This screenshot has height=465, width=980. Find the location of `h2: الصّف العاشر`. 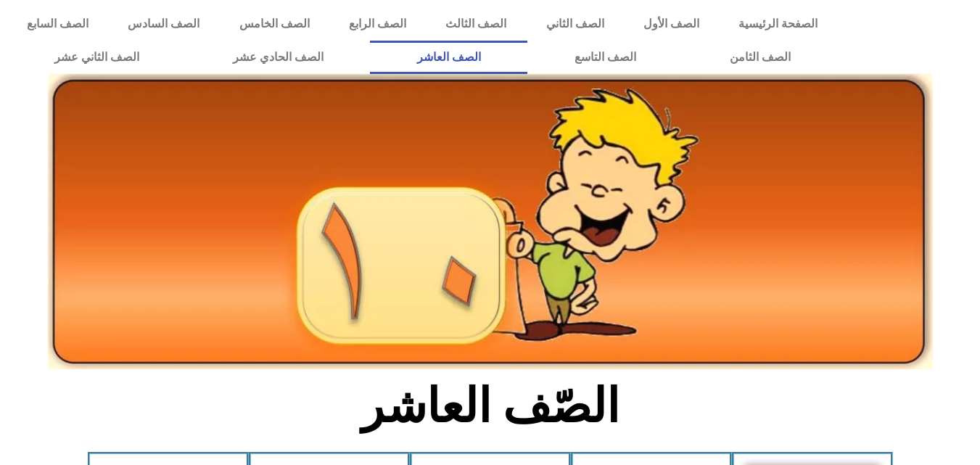

h2: الصّف العاشر is located at coordinates (489, 406).